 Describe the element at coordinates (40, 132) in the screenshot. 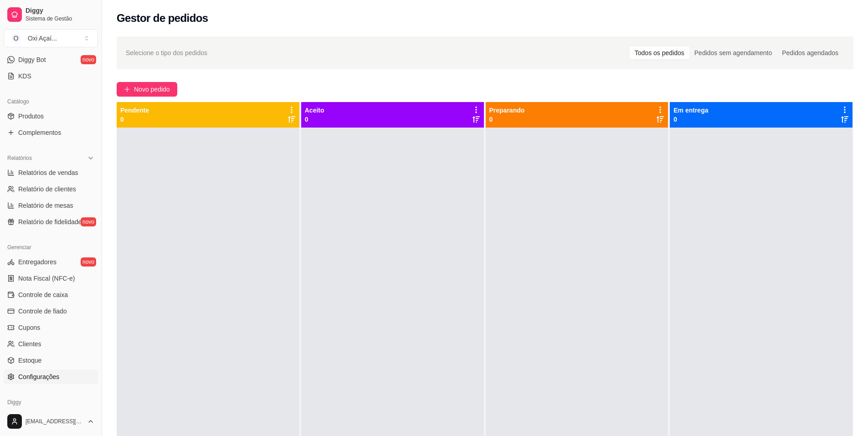

I see `span: Complementos` at that location.